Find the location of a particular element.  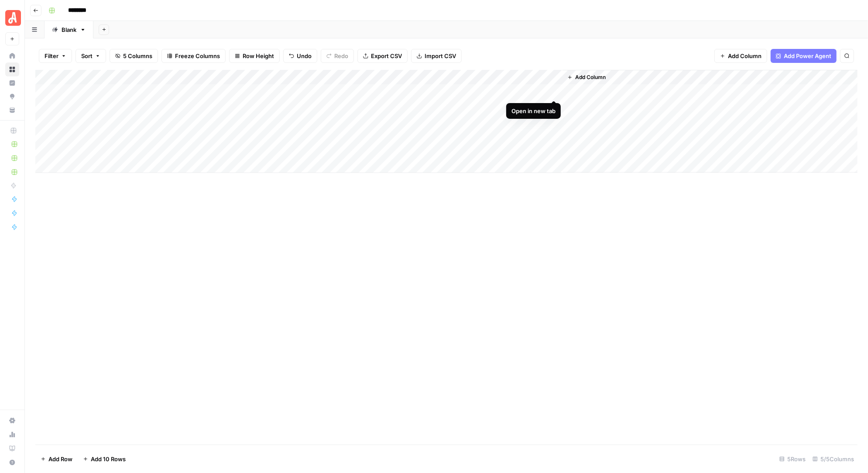

button: Add 10 Rows is located at coordinates (105, 459).